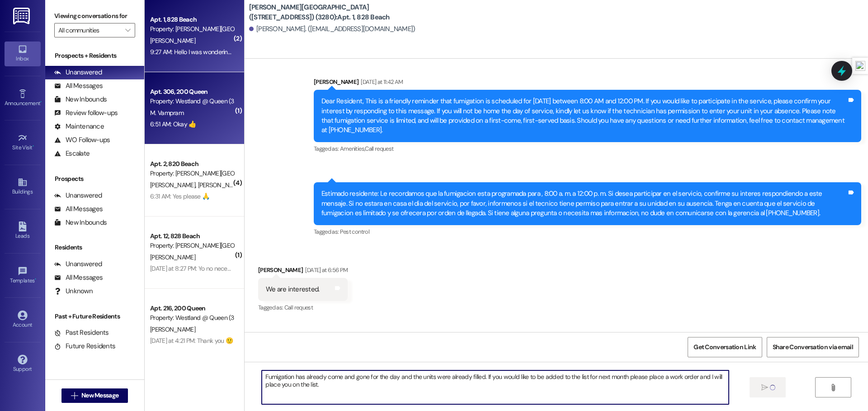  I want to click on a: Site Visit •, so click(22, 143).